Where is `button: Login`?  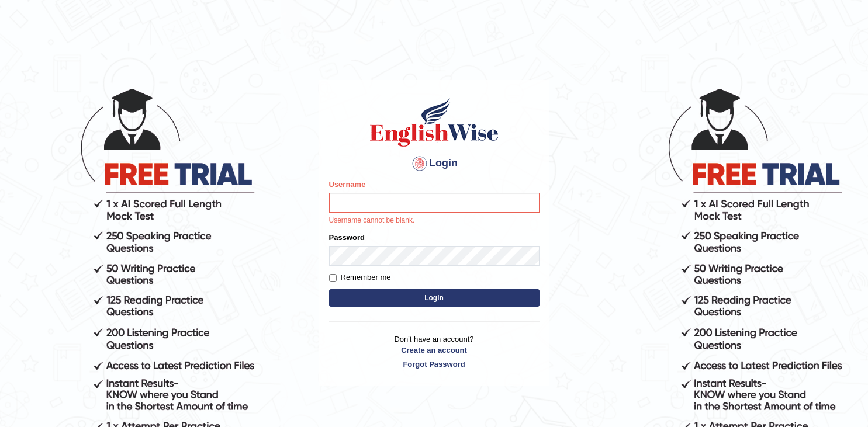 button: Login is located at coordinates (435, 298).